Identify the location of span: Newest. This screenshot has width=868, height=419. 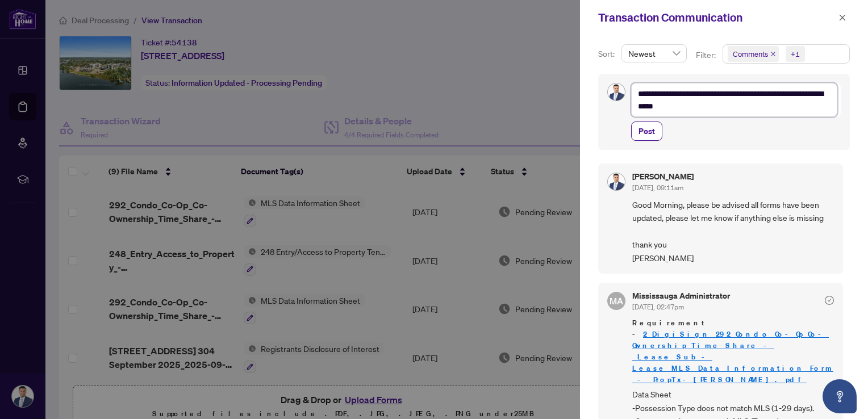
(653, 54).